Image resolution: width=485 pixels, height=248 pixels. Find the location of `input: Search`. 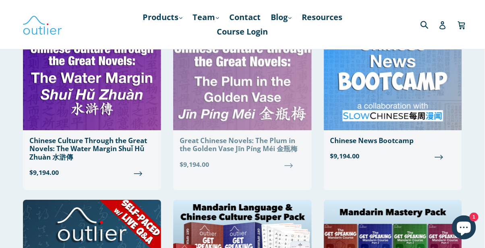

input: Search is located at coordinates (429, 24).